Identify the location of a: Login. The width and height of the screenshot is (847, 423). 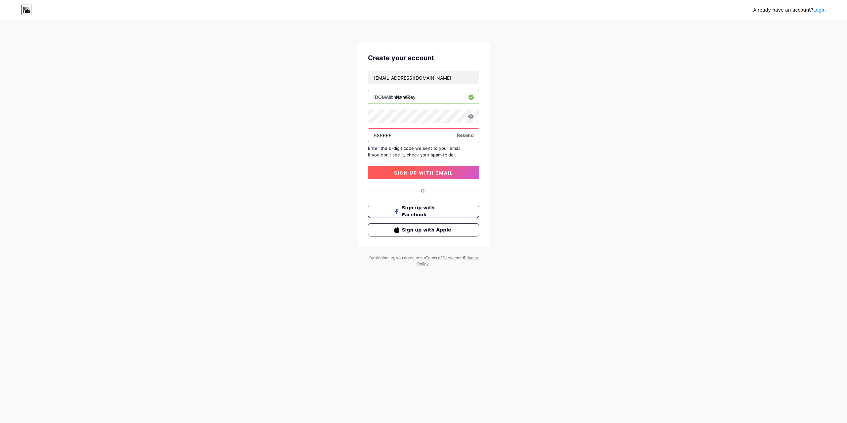
(819, 10).